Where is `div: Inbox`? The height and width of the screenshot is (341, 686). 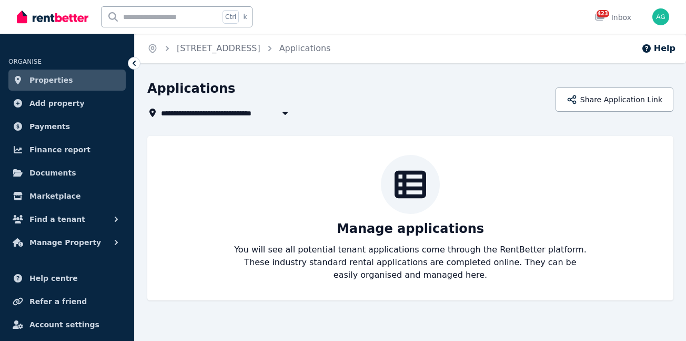 div: Inbox is located at coordinates (613, 17).